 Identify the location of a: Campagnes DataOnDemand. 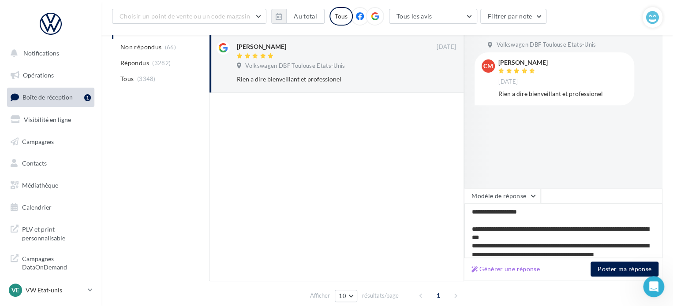
(51, 262).